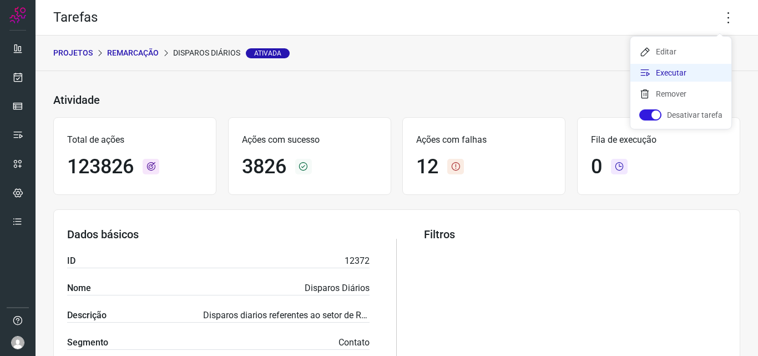 This screenshot has width=758, height=356. What do you see at coordinates (79, 288) in the screenshot?
I see `label: Nome` at bounding box center [79, 288].